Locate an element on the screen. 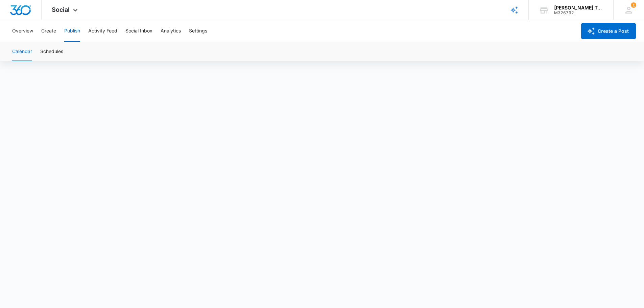 This screenshot has width=644, height=308. button: Social Inbox is located at coordinates (139, 31).